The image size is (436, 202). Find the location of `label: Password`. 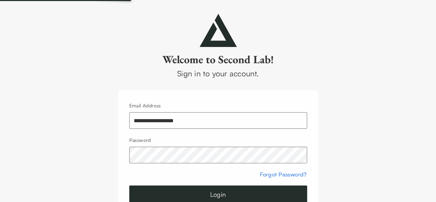

label: Password is located at coordinates (140, 140).